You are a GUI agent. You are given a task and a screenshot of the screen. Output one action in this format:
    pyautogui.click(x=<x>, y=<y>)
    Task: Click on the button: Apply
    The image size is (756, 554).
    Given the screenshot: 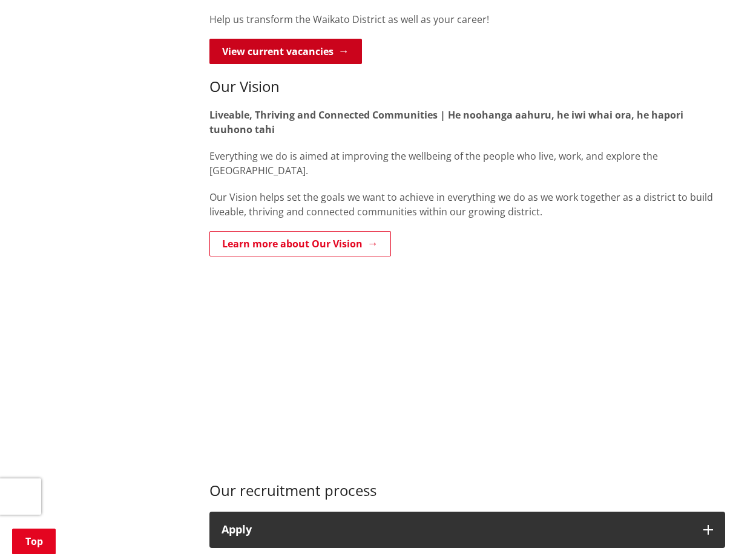 What is the action you would take?
    pyautogui.click(x=467, y=529)
    